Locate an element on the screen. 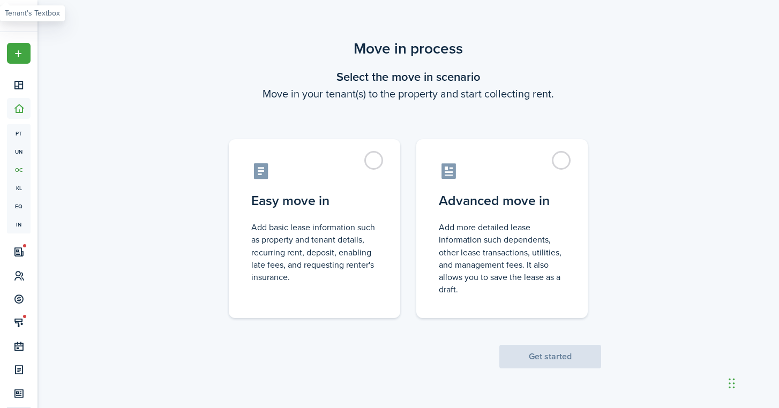  scenario-title: Move in process is located at coordinates (408, 49).